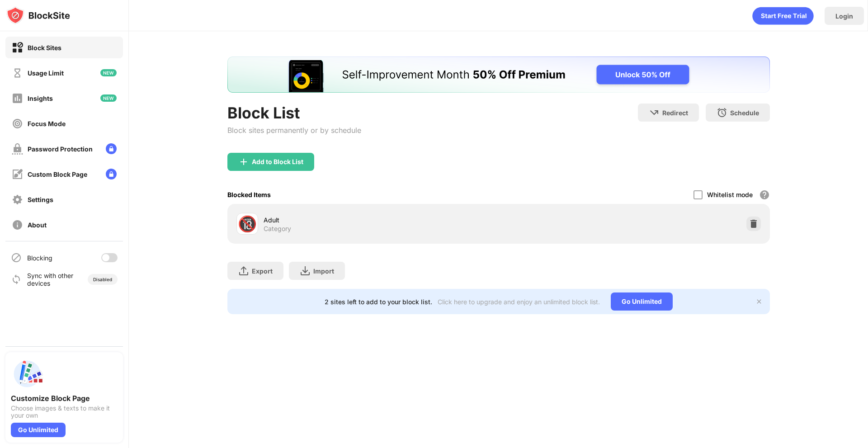 The height and width of the screenshot is (448, 868). I want to click on img: time-usage-off.svg, so click(17, 73).